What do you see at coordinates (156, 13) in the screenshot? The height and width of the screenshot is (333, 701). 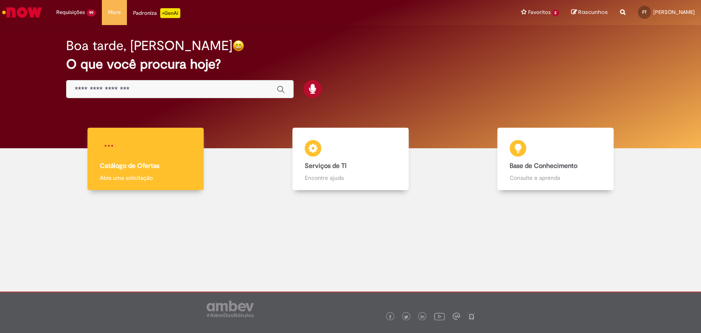 I see `div: Padroniza` at bounding box center [156, 13].